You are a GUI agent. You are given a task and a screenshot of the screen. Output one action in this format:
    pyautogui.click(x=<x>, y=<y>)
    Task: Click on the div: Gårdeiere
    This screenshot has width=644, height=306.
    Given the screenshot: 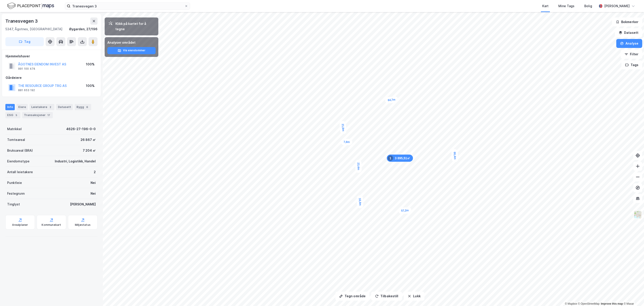 What is the action you would take?
    pyautogui.click(x=51, y=78)
    